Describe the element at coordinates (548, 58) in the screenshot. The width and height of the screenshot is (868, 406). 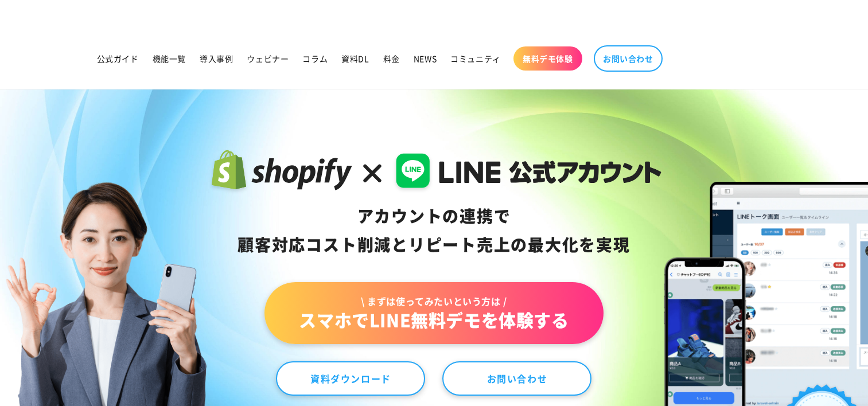
I see `span: 無料デモ体験` at that location.